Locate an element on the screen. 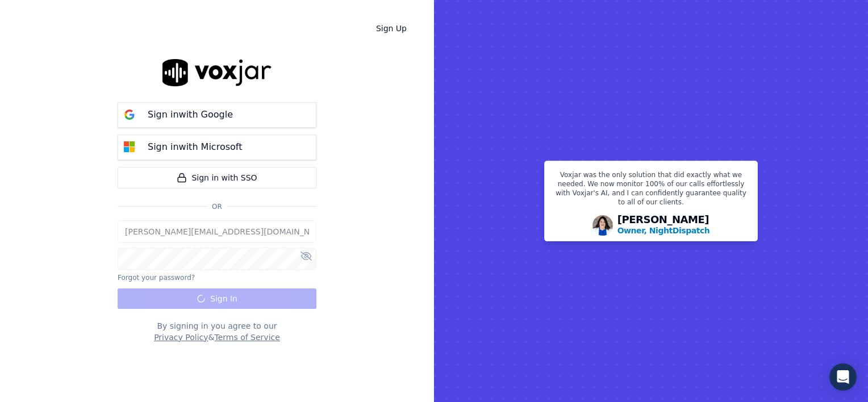  img: logo is located at coordinates (217, 72).